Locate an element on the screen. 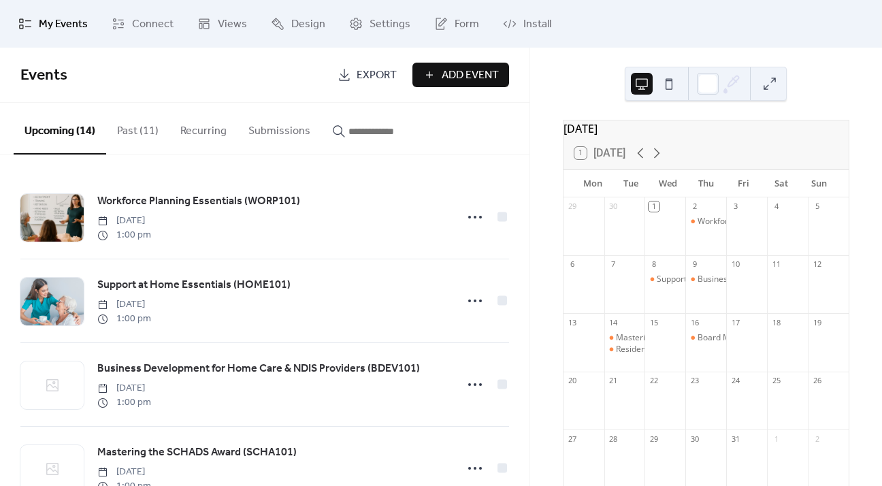  div: 9 is located at coordinates (694, 264).